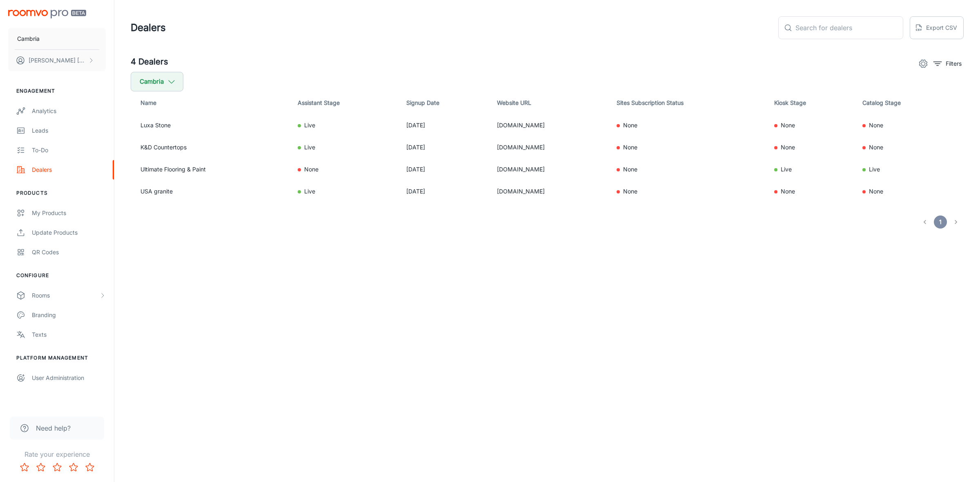  Describe the element at coordinates (210, 125) in the screenshot. I see `td: Luxa Stone` at that location.